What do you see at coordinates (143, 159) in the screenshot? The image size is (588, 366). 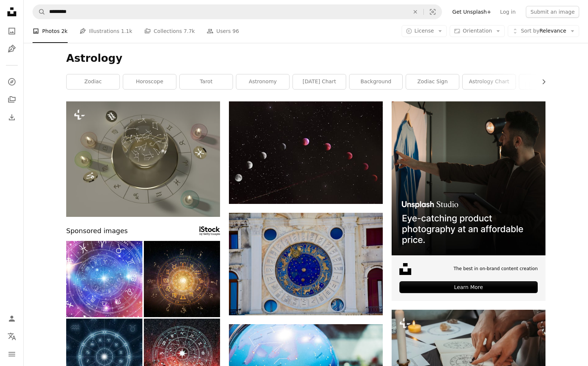 I see `a: a zodiac sign with zodiac numbers on it` at bounding box center [143, 159].